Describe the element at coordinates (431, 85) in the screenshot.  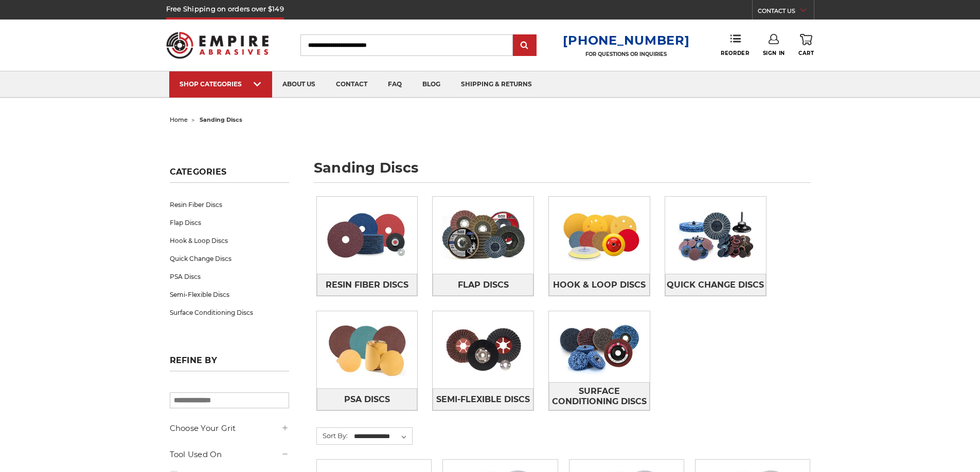
I see `a: blog` at that location.